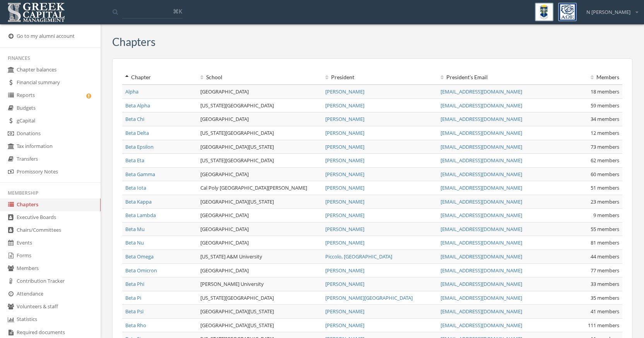 The image size is (644, 338). What do you see at coordinates (495, 77) in the screenshot?
I see `div: President 's Email` at bounding box center [495, 77].